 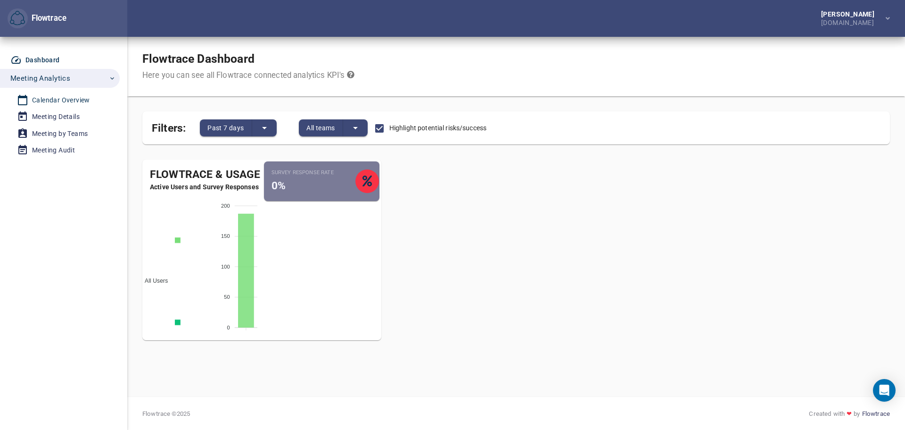 What do you see at coordinates (321, 128) in the screenshot?
I see `button: All teams` at bounding box center [321, 128].